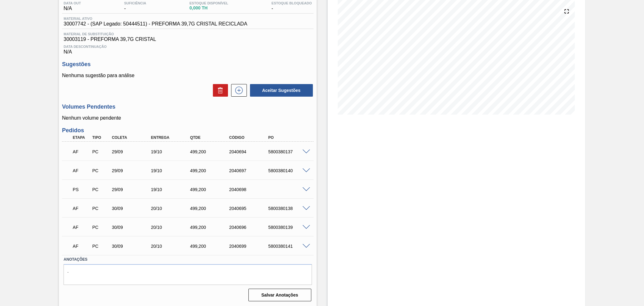 The image size is (644, 306). What do you see at coordinates (219, 90) in the screenshot?
I see `div: Excluir Sugestões` at bounding box center [219, 90].